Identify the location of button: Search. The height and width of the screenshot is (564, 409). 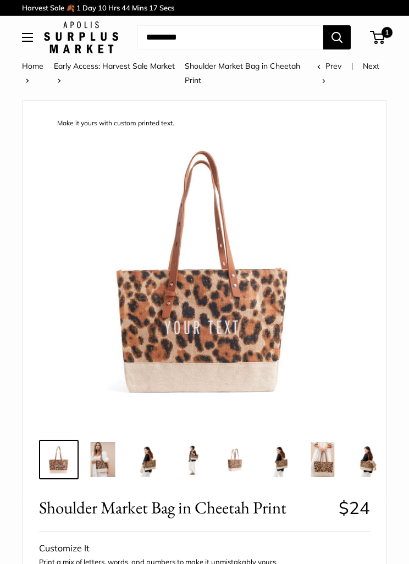
(337, 37).